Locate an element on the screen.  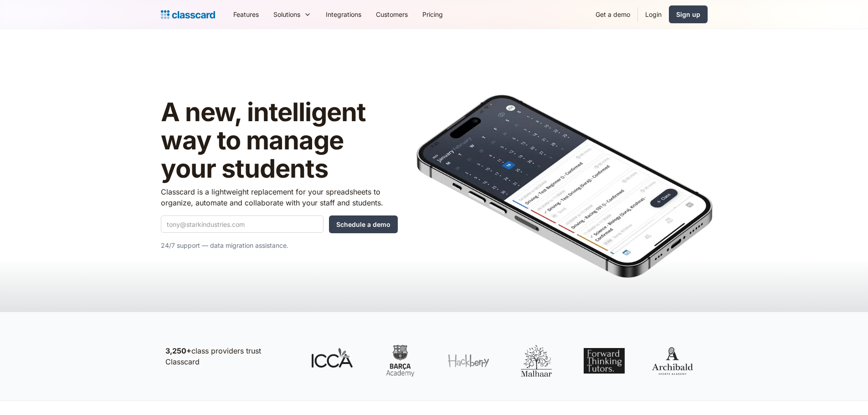
div: Sign up is located at coordinates (688, 14).